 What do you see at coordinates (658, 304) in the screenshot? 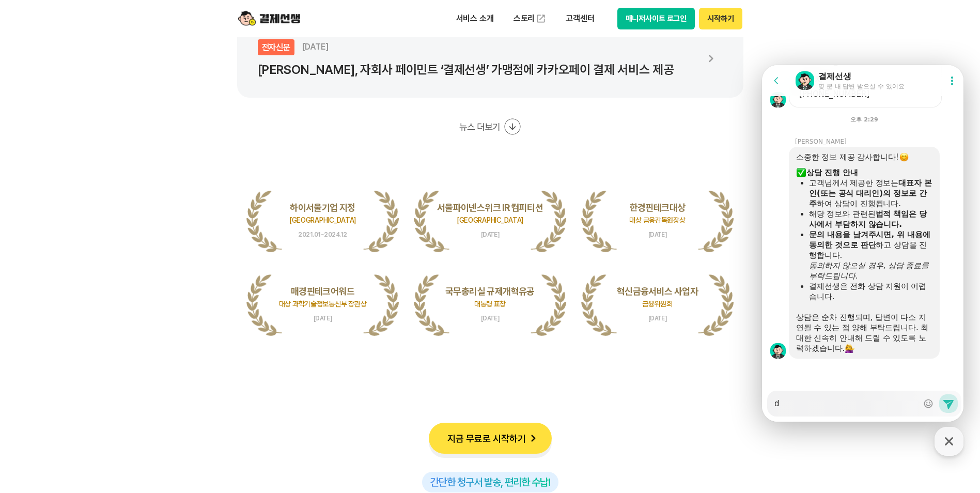
I see `p: 금융위원회` at bounding box center [658, 304].